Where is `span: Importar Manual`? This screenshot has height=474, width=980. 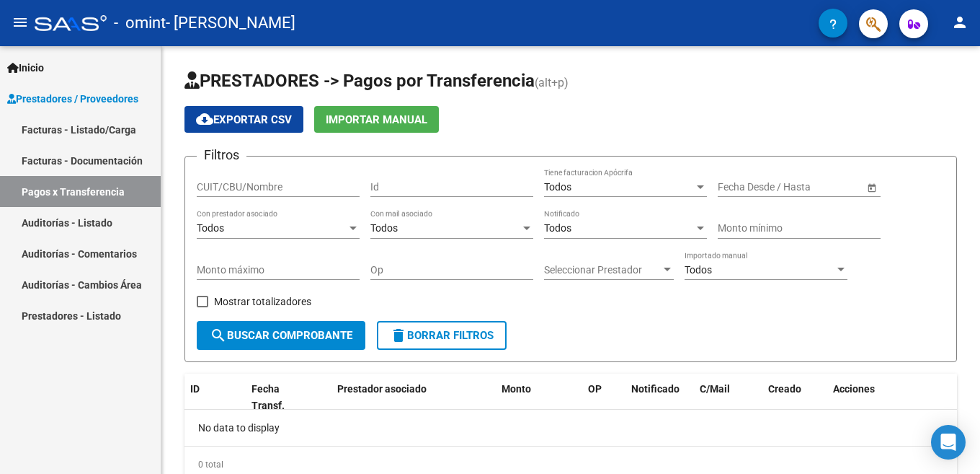 span: Importar Manual is located at coordinates (376, 119).